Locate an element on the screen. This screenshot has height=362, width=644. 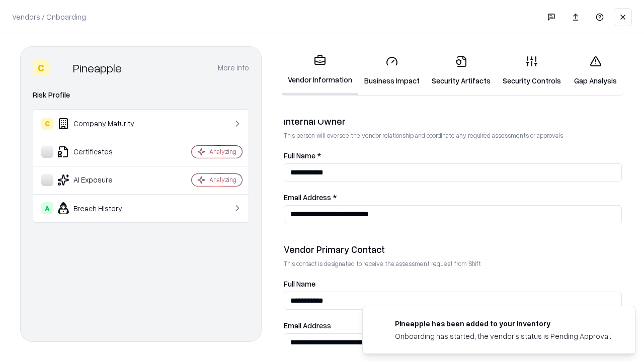
p: Vendors / Onboarding is located at coordinates (49, 17).